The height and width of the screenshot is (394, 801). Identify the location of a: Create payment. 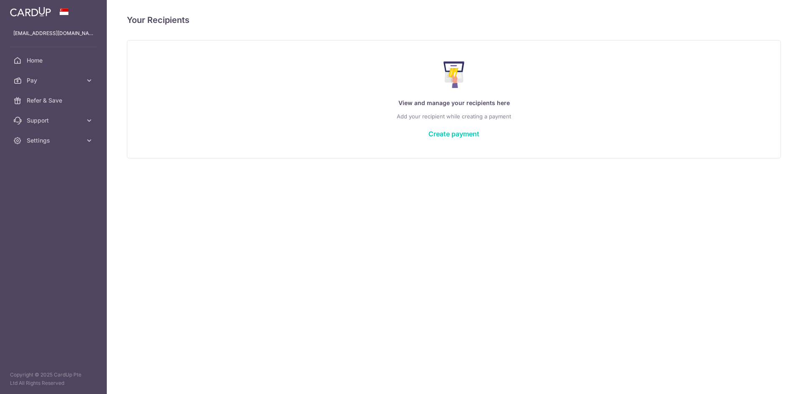
(454, 134).